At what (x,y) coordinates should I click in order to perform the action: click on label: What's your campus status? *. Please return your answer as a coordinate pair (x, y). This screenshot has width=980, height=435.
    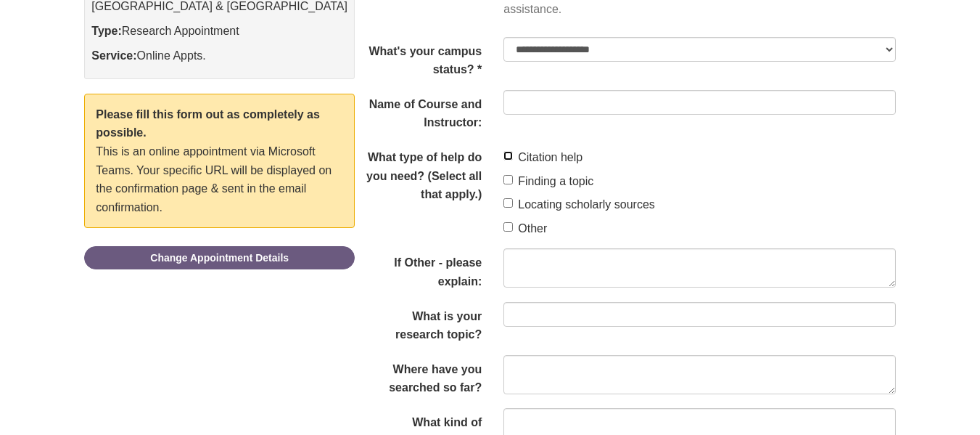
    Looking at the image, I should click on (424, 58).